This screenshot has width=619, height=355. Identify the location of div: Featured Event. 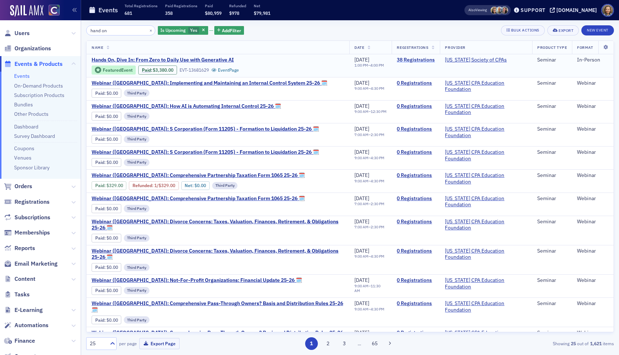
(118, 70).